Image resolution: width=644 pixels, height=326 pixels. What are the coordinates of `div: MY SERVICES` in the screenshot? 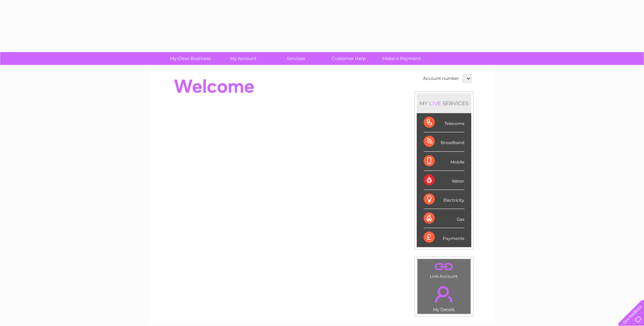 It's located at (444, 103).